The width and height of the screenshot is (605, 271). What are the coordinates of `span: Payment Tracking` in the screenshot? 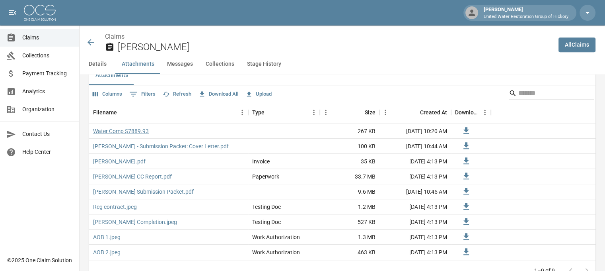 It's located at (47, 73).